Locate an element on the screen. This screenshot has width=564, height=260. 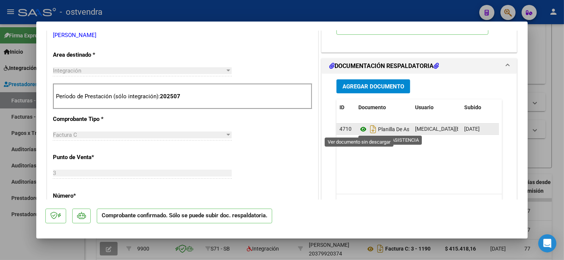
span: Planilla De Asistencia is located at coordinates (392, 129).